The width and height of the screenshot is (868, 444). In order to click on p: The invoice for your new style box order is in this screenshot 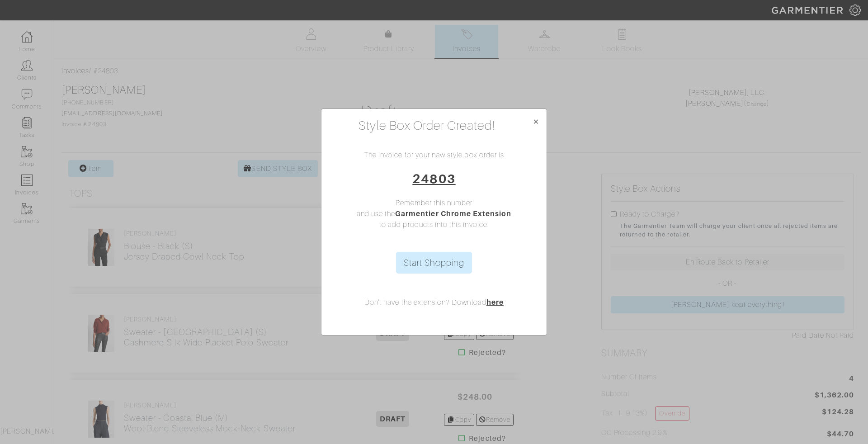, I will do `click(434, 155)`.